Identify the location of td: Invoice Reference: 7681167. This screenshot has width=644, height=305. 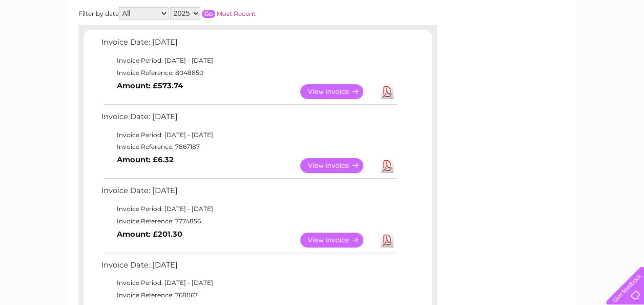
(249, 295).